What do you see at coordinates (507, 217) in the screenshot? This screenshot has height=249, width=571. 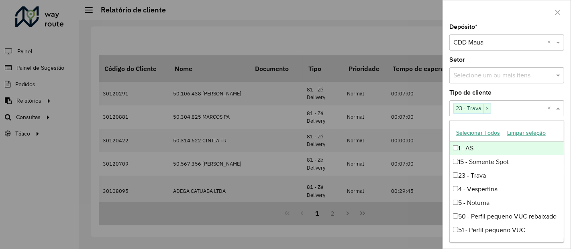 I see `div: 50 - Perfil pequeno VUC rebaixado` at bounding box center [507, 217].